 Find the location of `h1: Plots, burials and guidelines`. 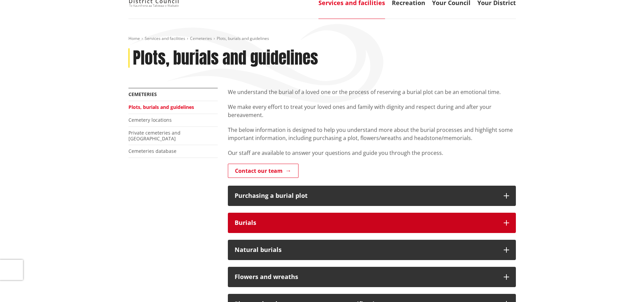

h1: Plots, burials and guidelines is located at coordinates (225, 58).